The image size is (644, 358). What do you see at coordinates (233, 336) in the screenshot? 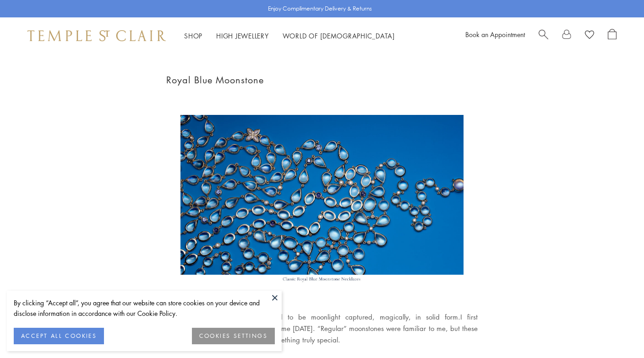
I see `button: COOKIES SETTINGS` at bounding box center [233, 336].